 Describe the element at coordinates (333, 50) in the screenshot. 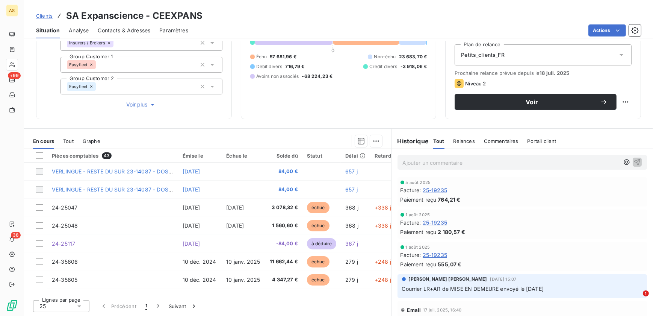

I see `span: 0` at that location.